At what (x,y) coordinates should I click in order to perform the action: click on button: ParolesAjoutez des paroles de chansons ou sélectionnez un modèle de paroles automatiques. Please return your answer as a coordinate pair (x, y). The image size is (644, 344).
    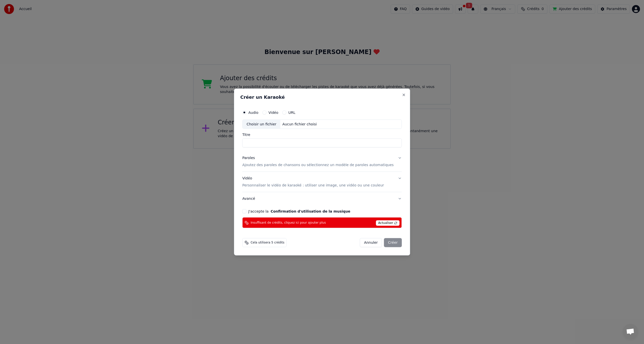
    Looking at the image, I should click on (322, 161).